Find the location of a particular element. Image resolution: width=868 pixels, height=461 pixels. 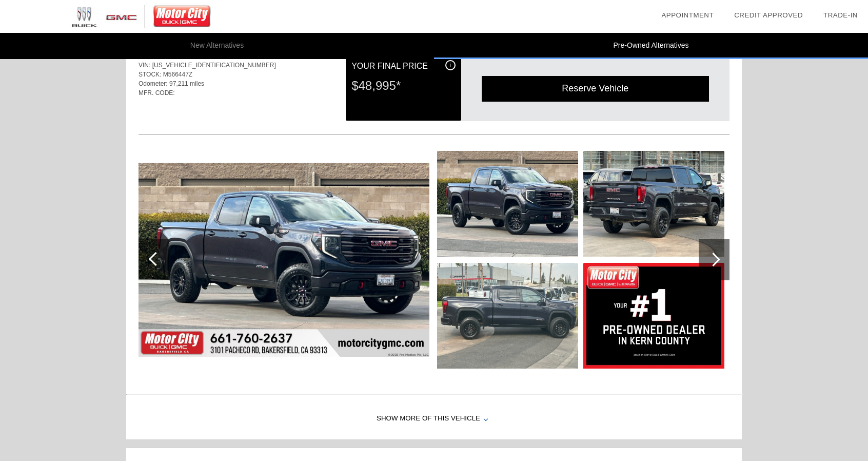

div: $48,995* is located at coordinates (403, 85).